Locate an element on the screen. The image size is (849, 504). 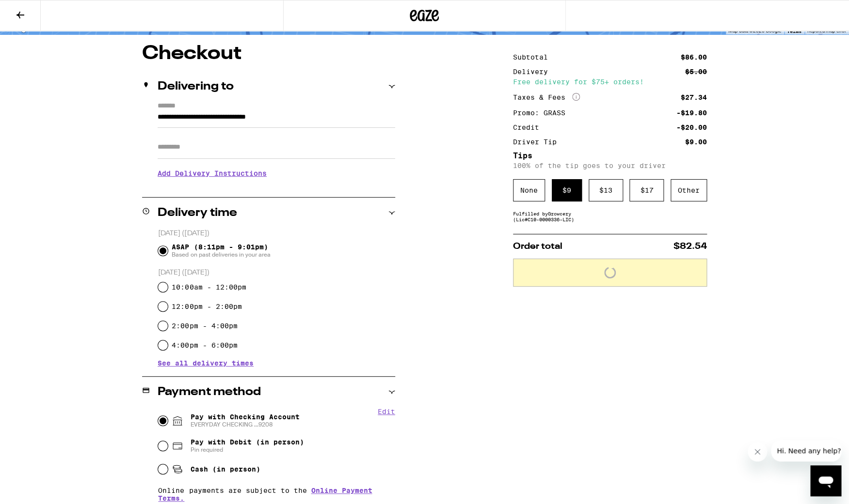
label: 12:00pm - 2:00pm is located at coordinates (206, 306).